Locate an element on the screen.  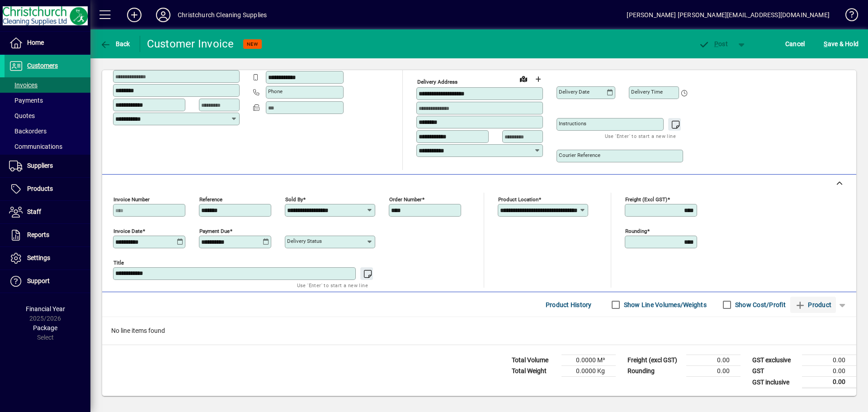
span: Payments is located at coordinates (26, 100).